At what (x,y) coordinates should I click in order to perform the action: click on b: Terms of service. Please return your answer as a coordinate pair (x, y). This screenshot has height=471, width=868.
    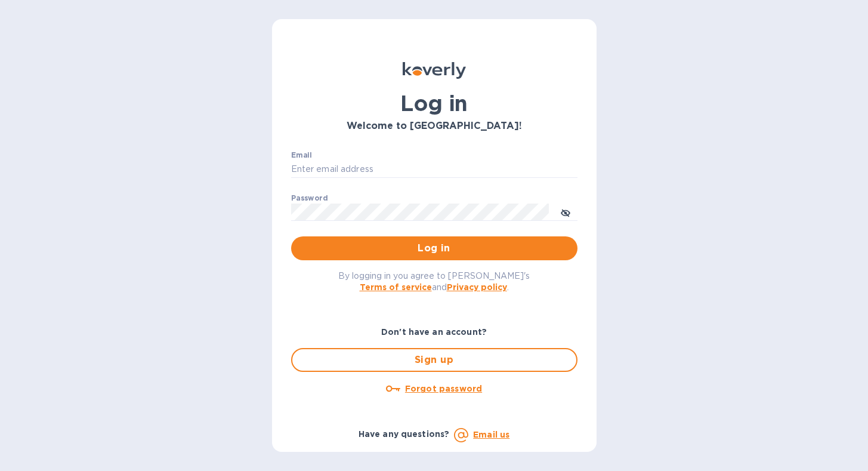
    Looking at the image, I should click on (396, 287).